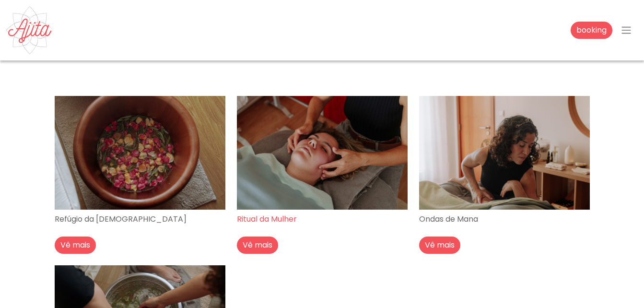 Image resolution: width=644 pixels, height=308 pixels. I want to click on a: booking, so click(591, 30).